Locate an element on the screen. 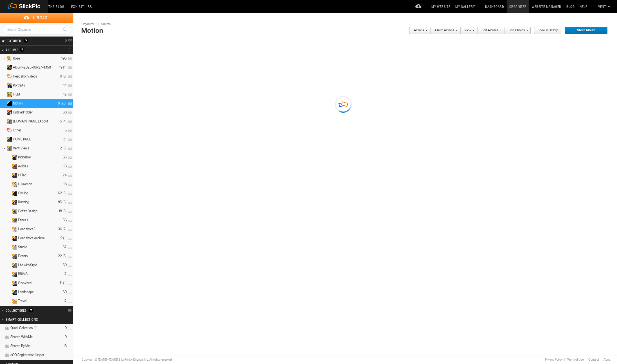 This screenshot has height=364, width=617. span: FILM is located at coordinates (16, 94).